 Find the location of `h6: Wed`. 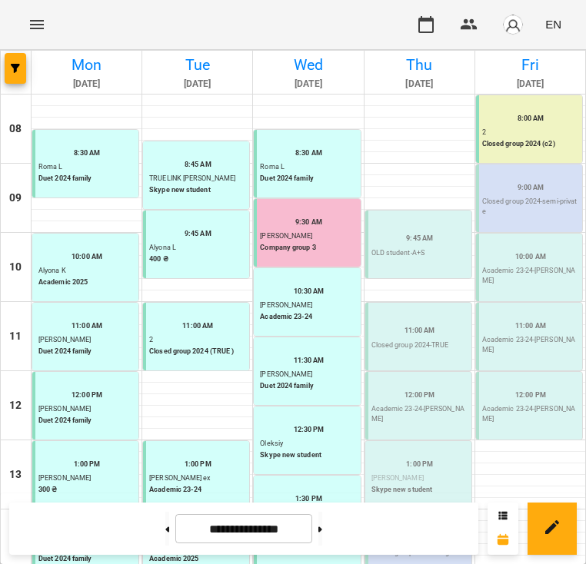

h6: Wed is located at coordinates (307, 65).